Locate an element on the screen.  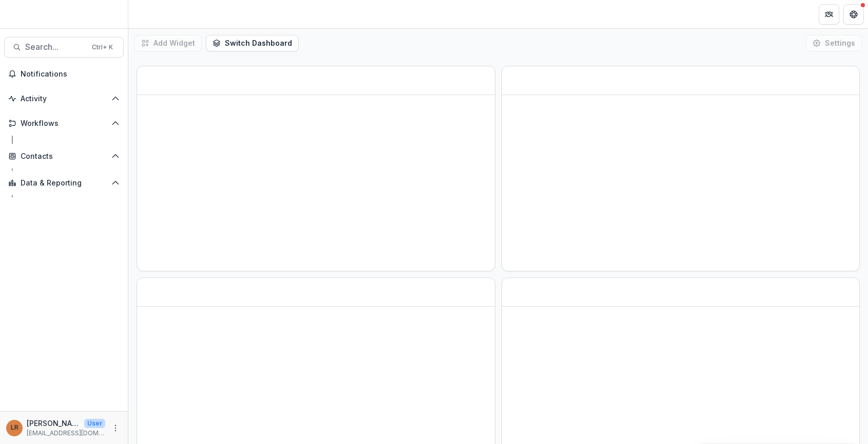
button: Open Workflows is located at coordinates (63, 123).